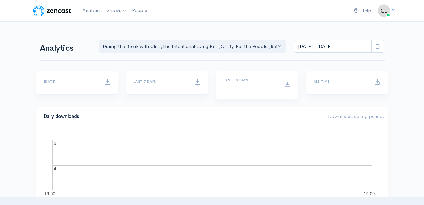 This screenshot has height=205, width=424. I want to click on svg: A chart., so click(212, 165).